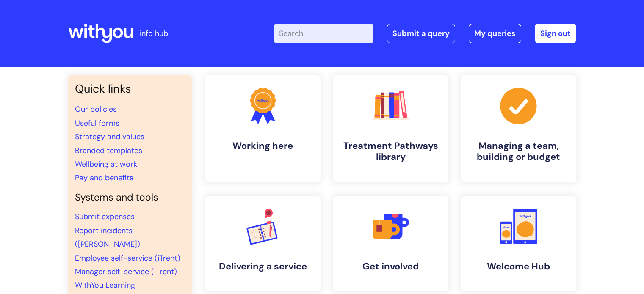 The width and height of the screenshot is (644, 294). What do you see at coordinates (519, 244) in the screenshot?
I see `a: Welcome Hub` at bounding box center [519, 244].